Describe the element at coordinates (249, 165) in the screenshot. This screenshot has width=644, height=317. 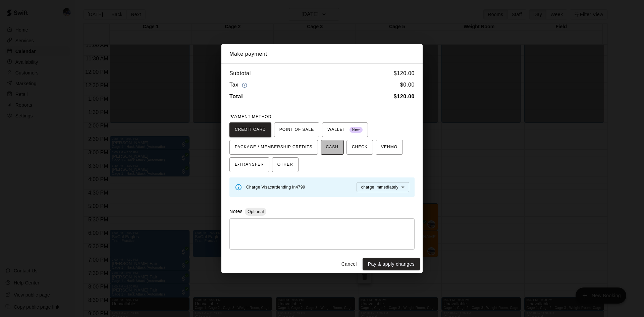
I see `span: E-TRANSFER` at that location.